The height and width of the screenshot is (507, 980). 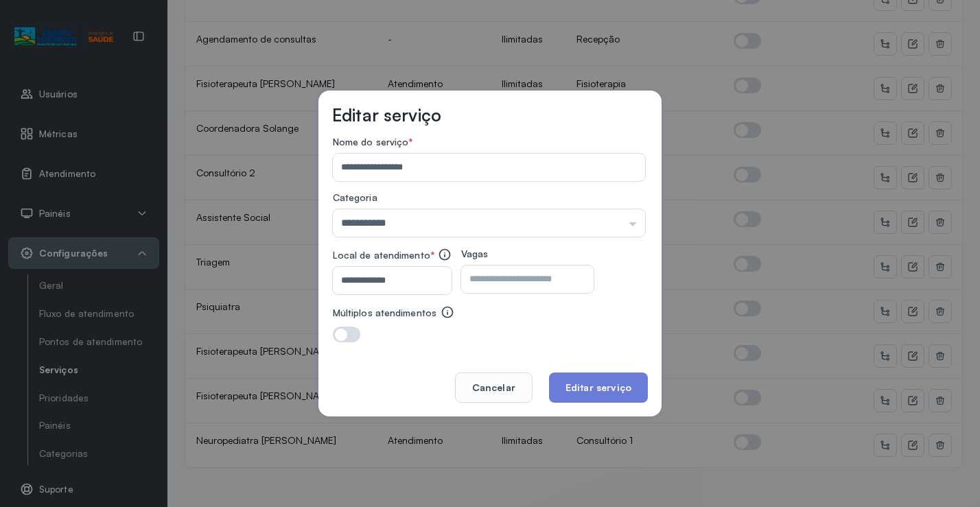 What do you see at coordinates (371, 142) in the screenshot?
I see `span: Nome do serviço` at bounding box center [371, 142].